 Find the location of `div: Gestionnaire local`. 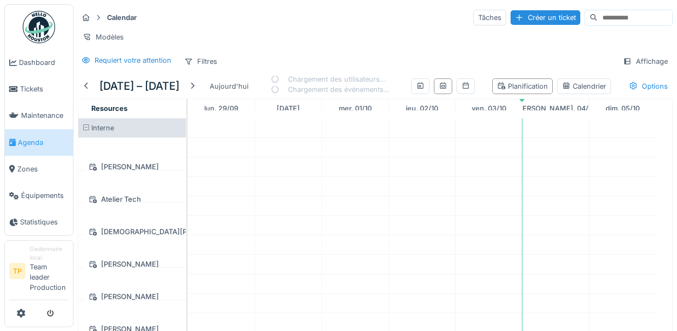

div: Gestionnaire local is located at coordinates (49, 253).